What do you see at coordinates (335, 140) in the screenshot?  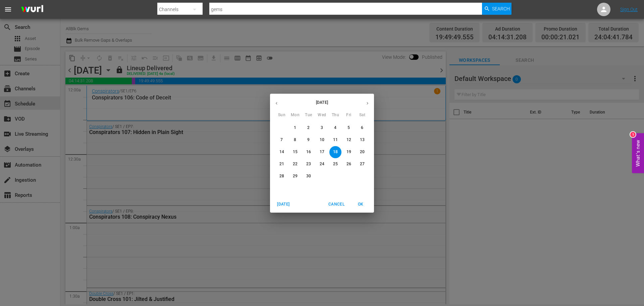 I see `p: 11` at bounding box center [335, 140].